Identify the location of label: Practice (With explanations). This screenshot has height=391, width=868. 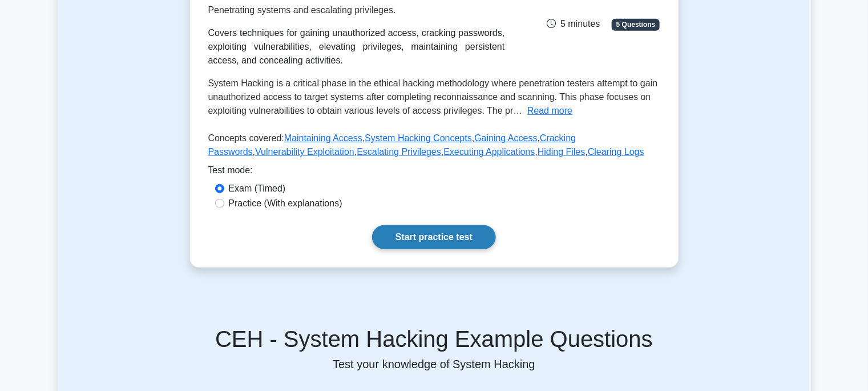
(286, 203).